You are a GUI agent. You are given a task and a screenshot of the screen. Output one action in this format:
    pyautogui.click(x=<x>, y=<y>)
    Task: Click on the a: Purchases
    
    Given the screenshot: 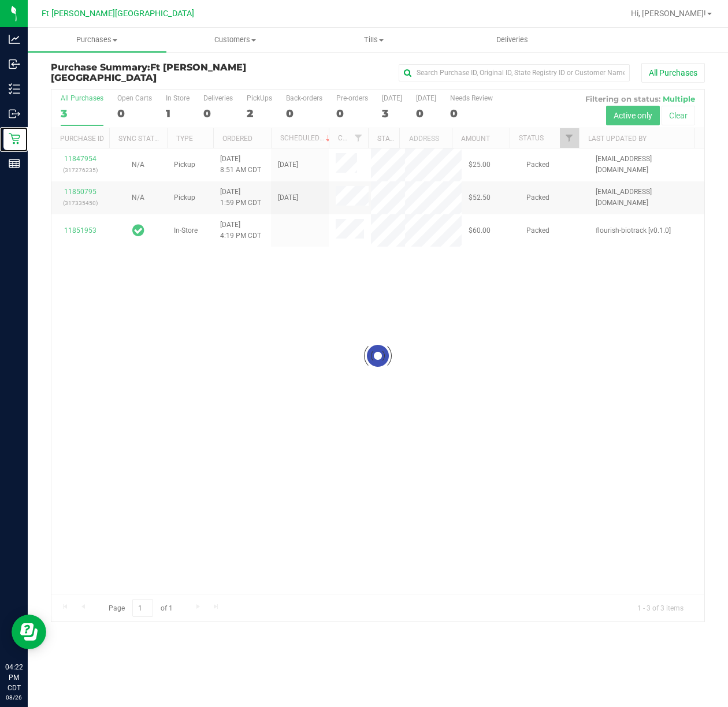 What is the action you would take?
    pyautogui.click(x=97, y=40)
    